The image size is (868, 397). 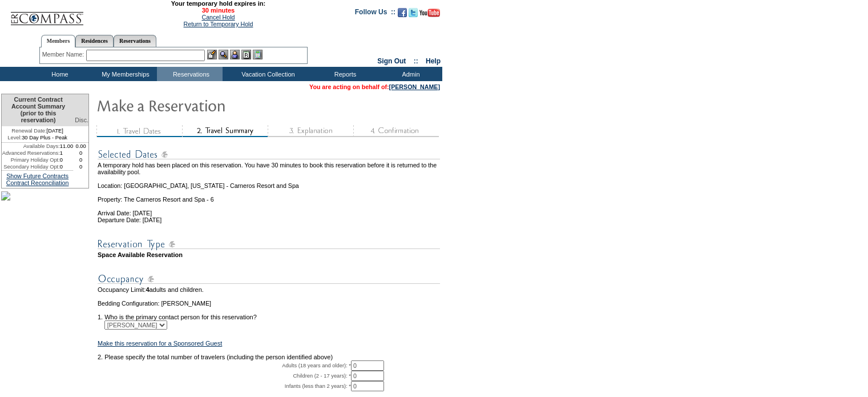 What do you see at coordinates (31, 146) in the screenshot?
I see `td: Available Days:` at bounding box center [31, 146].